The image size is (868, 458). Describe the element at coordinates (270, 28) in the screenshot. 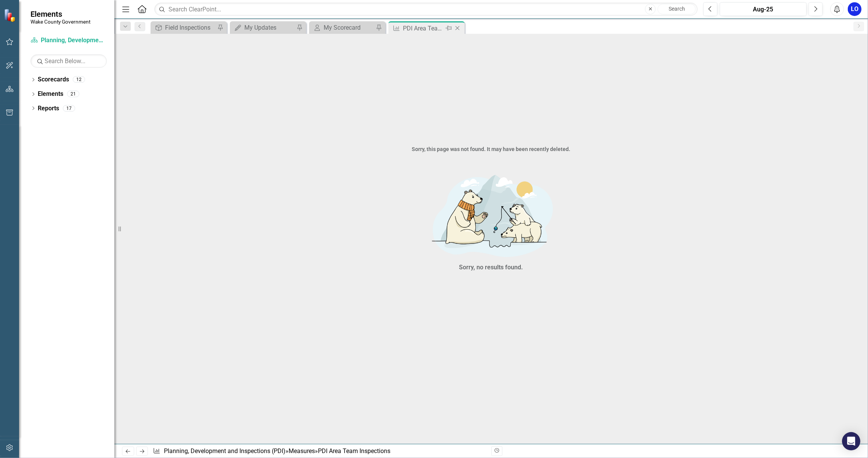

I see `div: My Updates` at that location.